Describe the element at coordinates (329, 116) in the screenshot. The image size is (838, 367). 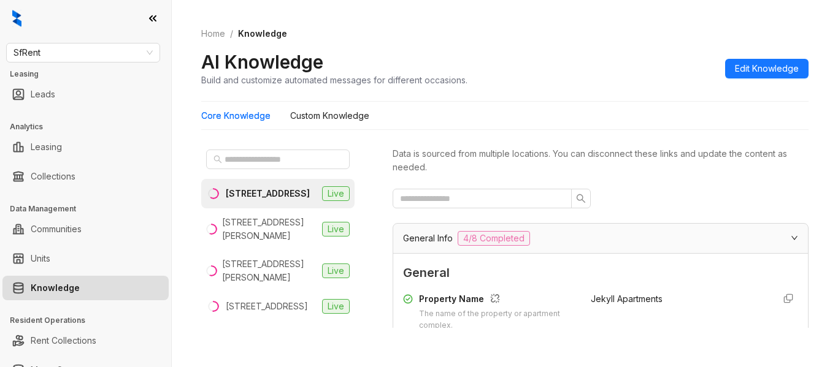
I see `div: Custom Knowledge` at that location.